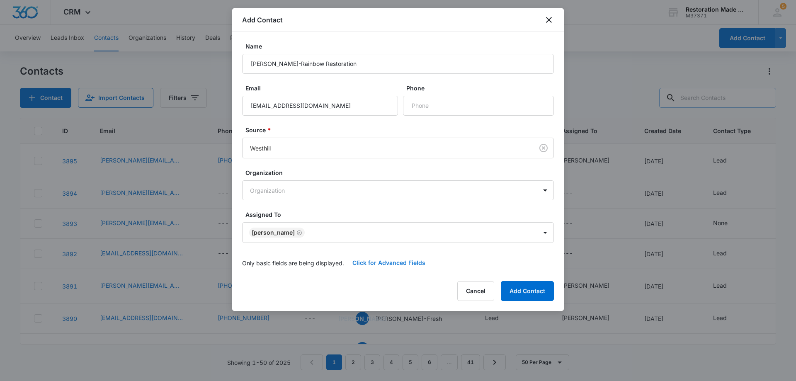 This screenshot has width=796, height=381. I want to click on input: Name, so click(398, 64).